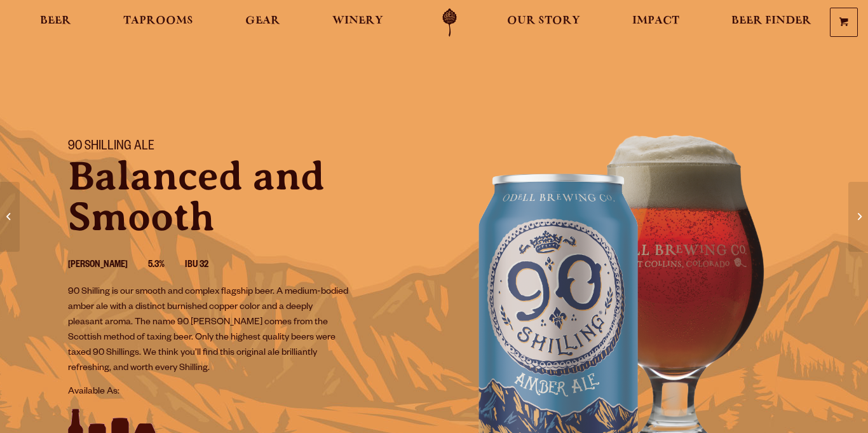 The height and width of the screenshot is (433, 868). I want to click on a: Impact, so click(656, 22).